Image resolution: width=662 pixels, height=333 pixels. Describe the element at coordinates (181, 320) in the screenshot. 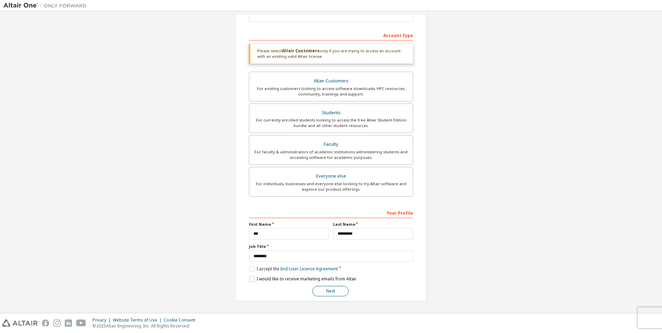

I see `div: Cookie Consent` at that location.